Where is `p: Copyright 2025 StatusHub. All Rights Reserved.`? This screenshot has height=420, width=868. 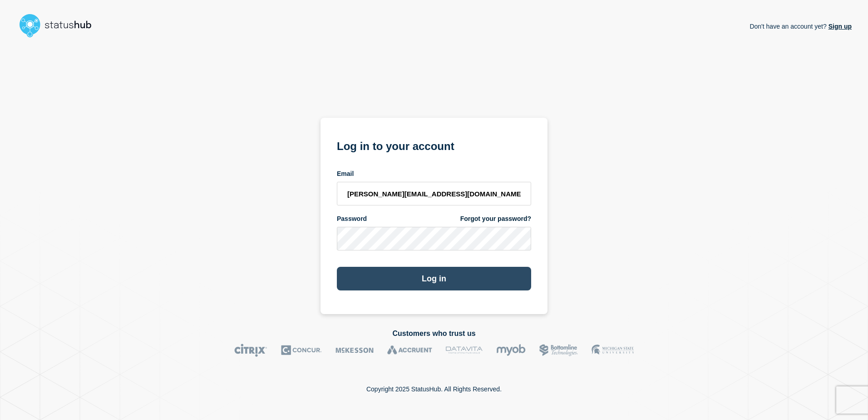 p: Copyright 2025 StatusHub. All Rights Reserved. is located at coordinates (434, 389).